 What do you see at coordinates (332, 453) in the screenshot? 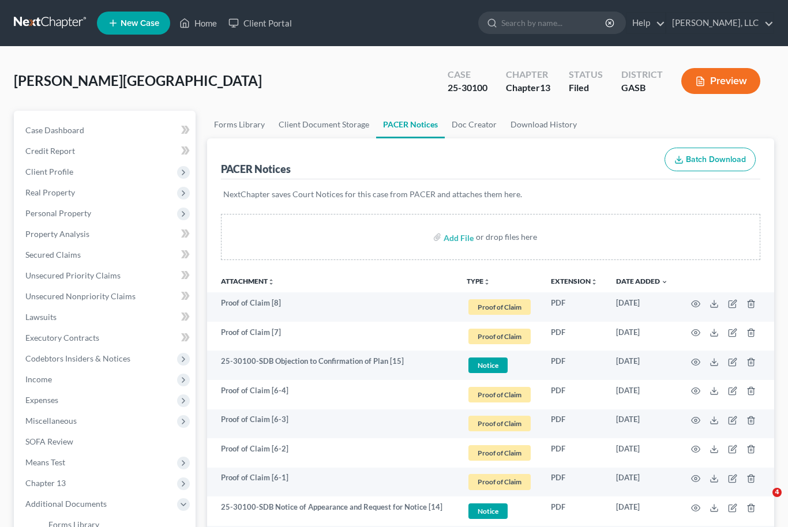
I see `td: Proof of Claim [6-2]` at bounding box center [332, 453].